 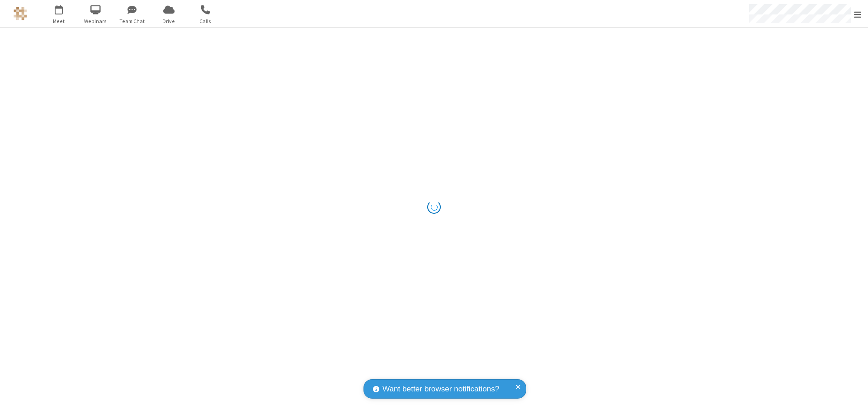 What do you see at coordinates (96, 22) in the screenshot?
I see `span: Webinars` at bounding box center [96, 22].